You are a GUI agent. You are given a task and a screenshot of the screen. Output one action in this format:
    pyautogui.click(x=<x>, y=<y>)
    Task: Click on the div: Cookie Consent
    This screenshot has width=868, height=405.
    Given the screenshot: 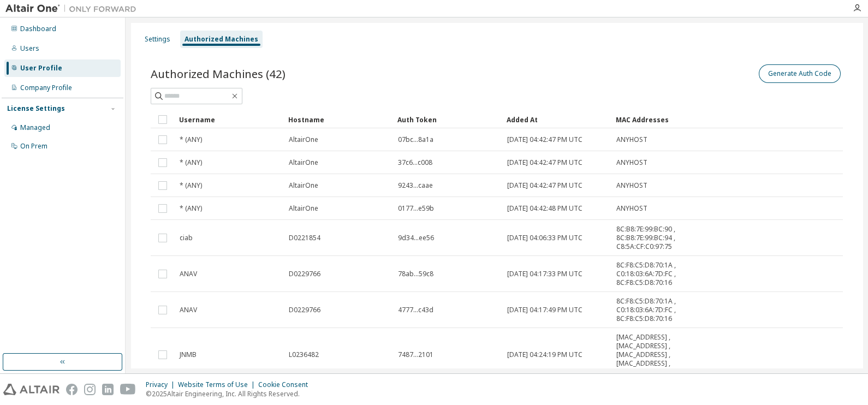 What is the action you would take?
    pyautogui.click(x=286, y=384)
    